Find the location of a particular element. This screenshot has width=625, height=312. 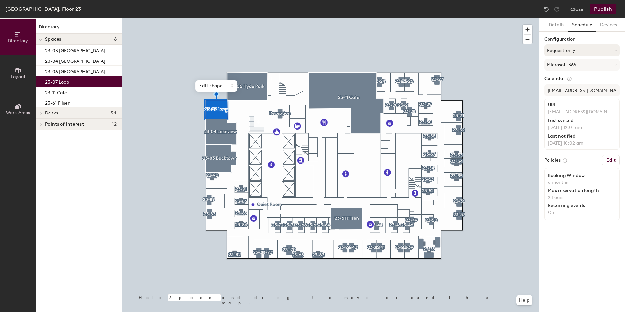

span: 12 is located at coordinates (114, 124).